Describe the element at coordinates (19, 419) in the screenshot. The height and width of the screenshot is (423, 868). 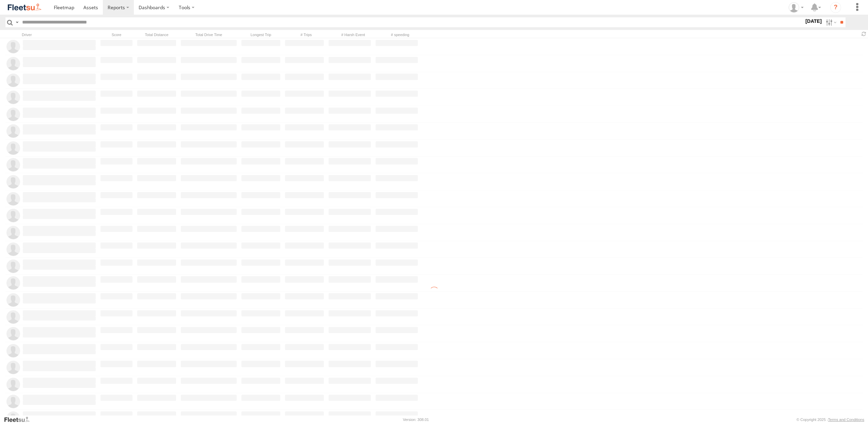
I see `a: Visit our Website` at that location.